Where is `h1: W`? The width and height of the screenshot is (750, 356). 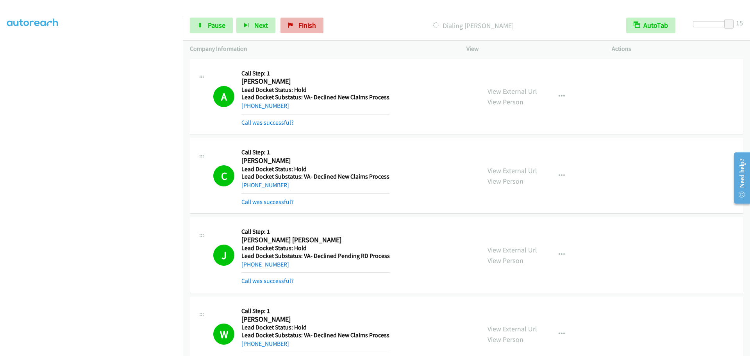
h1: W is located at coordinates (224, 334).